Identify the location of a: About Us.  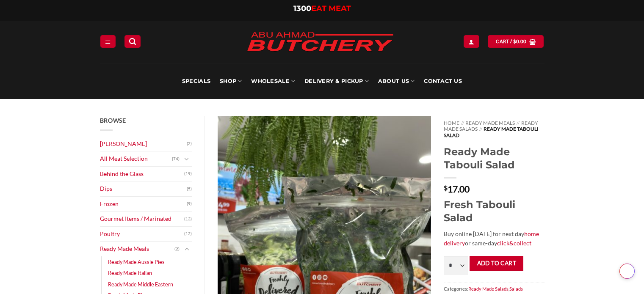
(396, 81).